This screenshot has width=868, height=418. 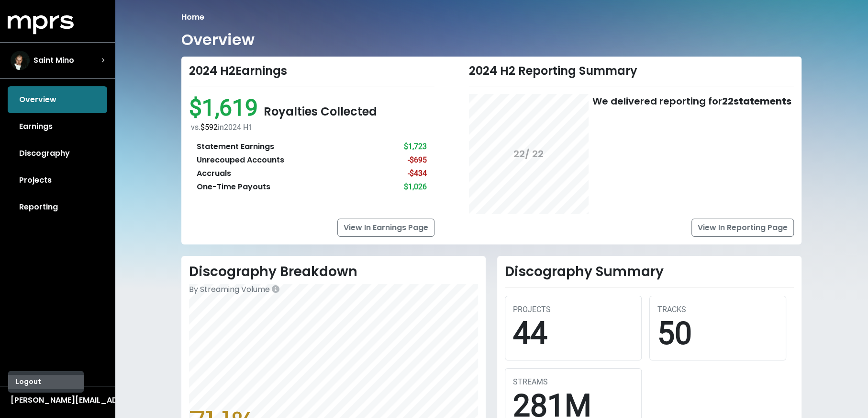 What do you see at coordinates (57, 180) in the screenshot?
I see `a: Projects` at bounding box center [57, 180].